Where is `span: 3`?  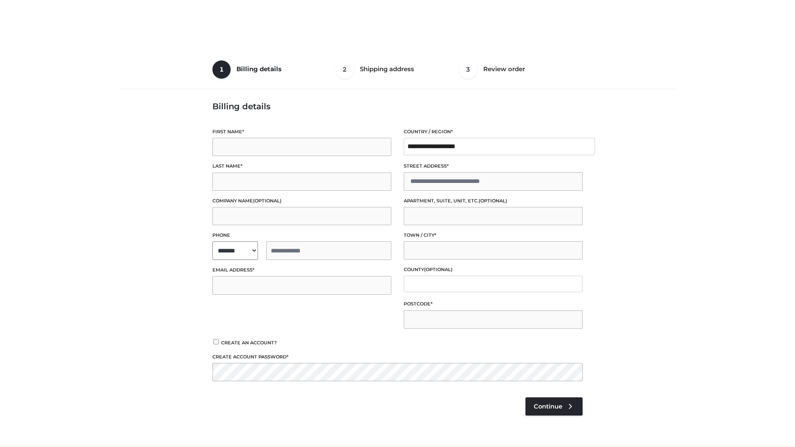 span: 3 is located at coordinates (468, 70).